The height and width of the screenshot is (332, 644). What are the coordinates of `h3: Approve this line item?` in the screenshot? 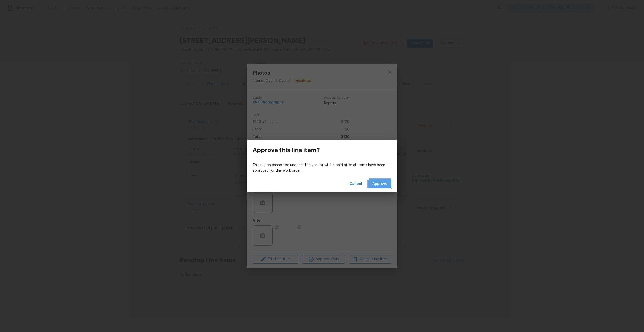 It's located at (286, 150).